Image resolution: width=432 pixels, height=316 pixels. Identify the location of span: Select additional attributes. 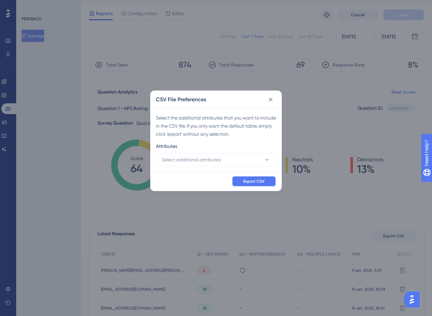
(191, 160).